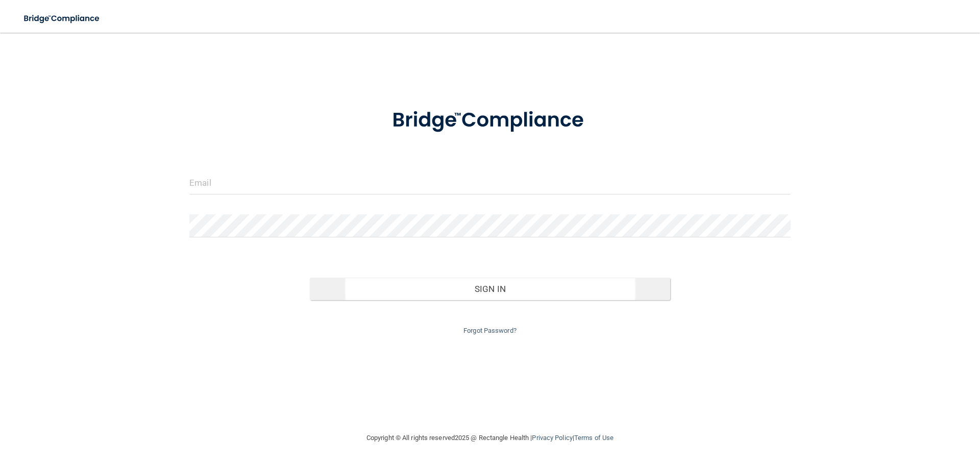  Describe the element at coordinates (490, 330) in the screenshot. I see `a: Forgot Password?` at that location.